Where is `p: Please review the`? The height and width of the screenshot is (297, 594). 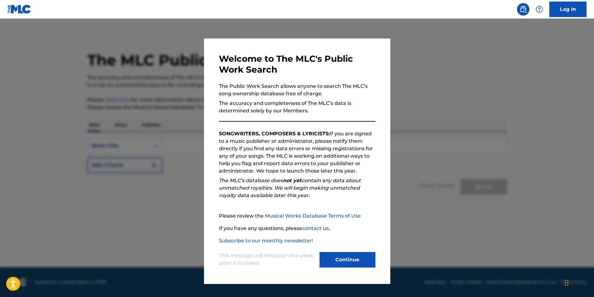
p: Please review the is located at coordinates (297, 216).